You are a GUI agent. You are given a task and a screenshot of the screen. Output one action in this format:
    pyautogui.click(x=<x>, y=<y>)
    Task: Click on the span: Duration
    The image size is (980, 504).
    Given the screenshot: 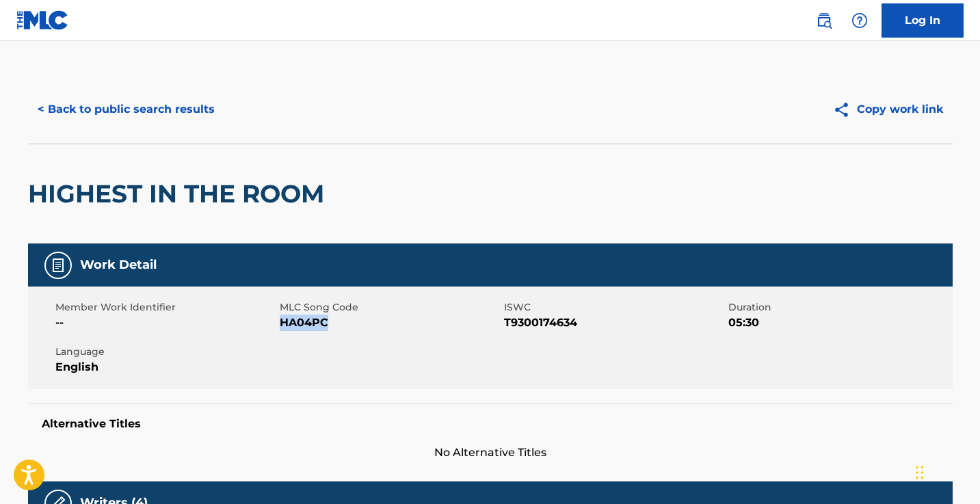 What is the action you would take?
    pyautogui.click(x=839, y=307)
    